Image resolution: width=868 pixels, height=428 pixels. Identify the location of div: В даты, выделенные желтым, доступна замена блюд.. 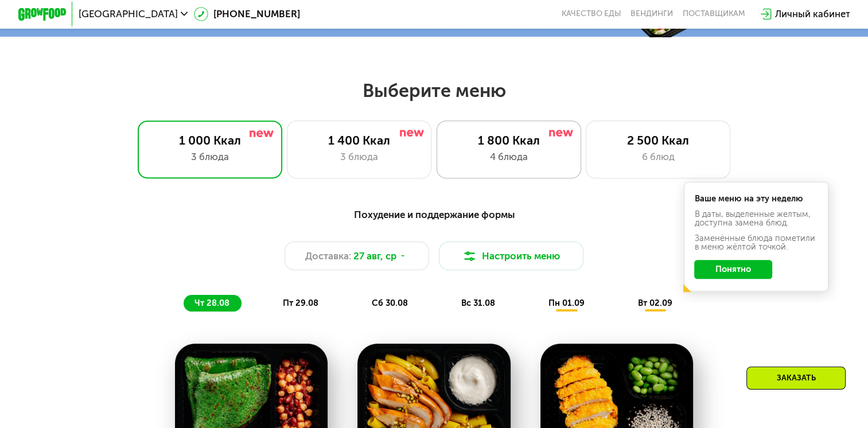
(756, 218).